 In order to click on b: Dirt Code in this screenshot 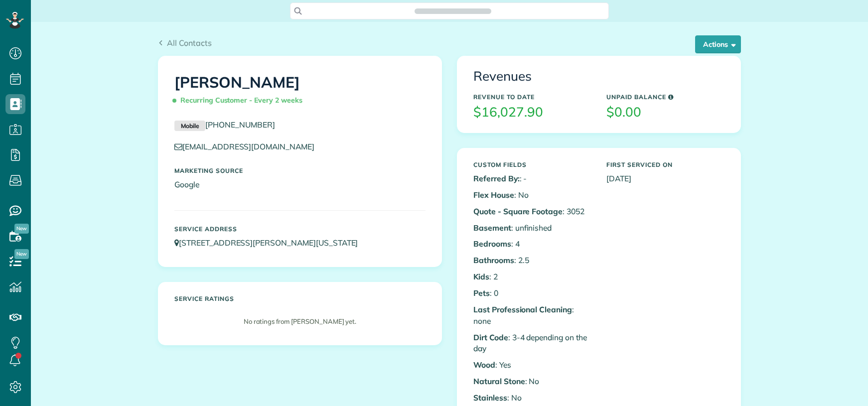, I will do `click(491, 337)`.